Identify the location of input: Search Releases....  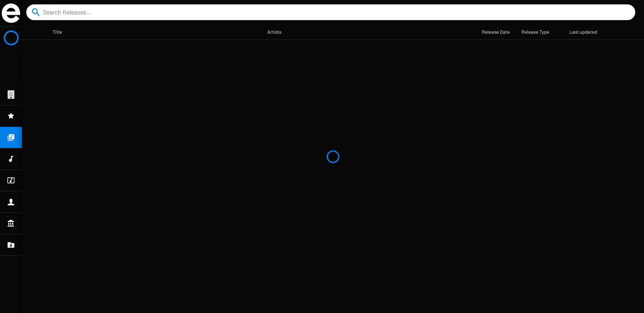
(332, 12).